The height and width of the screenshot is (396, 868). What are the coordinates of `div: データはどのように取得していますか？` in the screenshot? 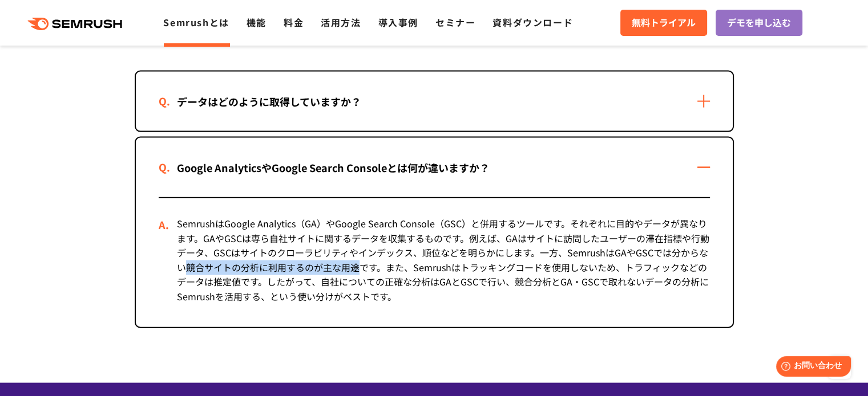 It's located at (269, 101).